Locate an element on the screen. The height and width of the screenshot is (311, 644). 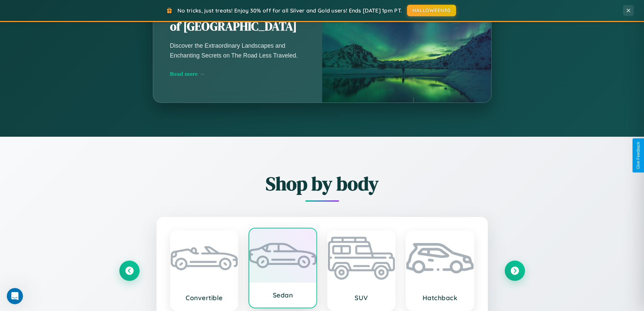
h3: Convertible is located at coordinates (204, 298).